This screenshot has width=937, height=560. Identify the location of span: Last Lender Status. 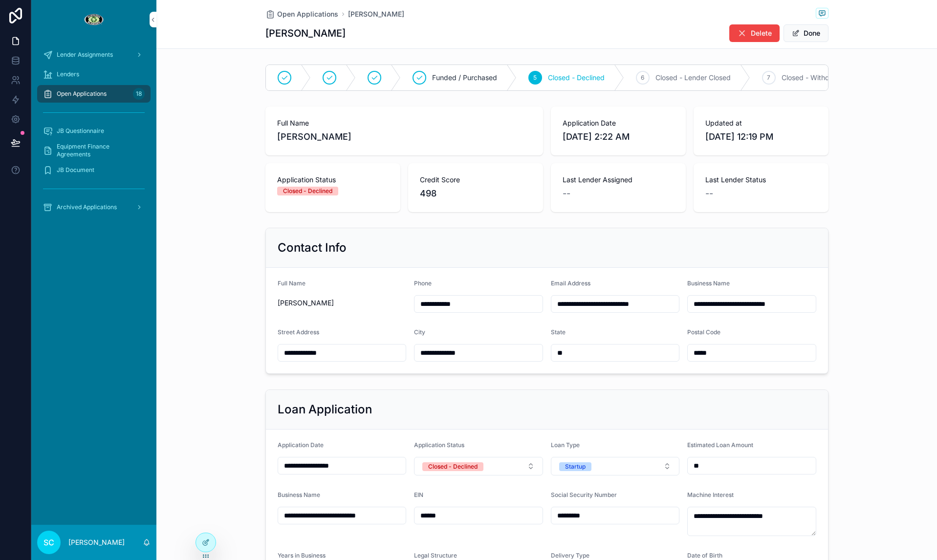
(762, 180).